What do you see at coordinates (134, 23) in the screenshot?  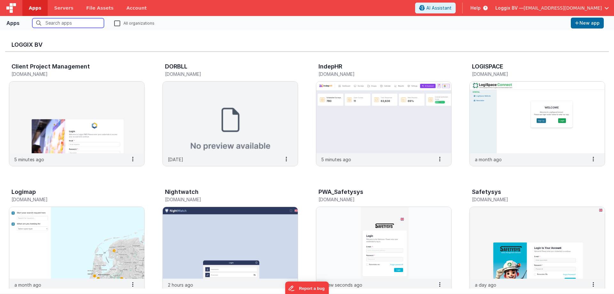 I see `label: All organizations` at bounding box center [134, 23].